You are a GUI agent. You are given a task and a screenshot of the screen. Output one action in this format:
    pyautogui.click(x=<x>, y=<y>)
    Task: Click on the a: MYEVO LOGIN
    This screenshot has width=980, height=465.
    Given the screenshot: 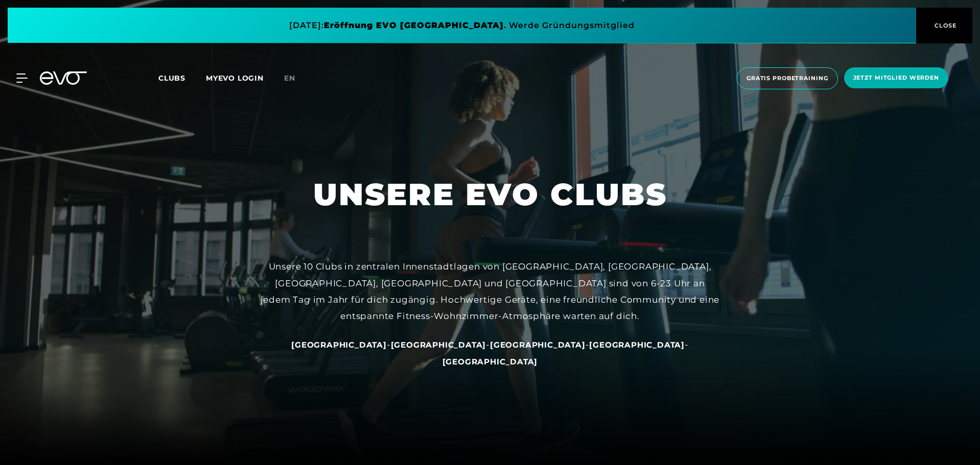 What is the action you would take?
    pyautogui.click(x=235, y=78)
    